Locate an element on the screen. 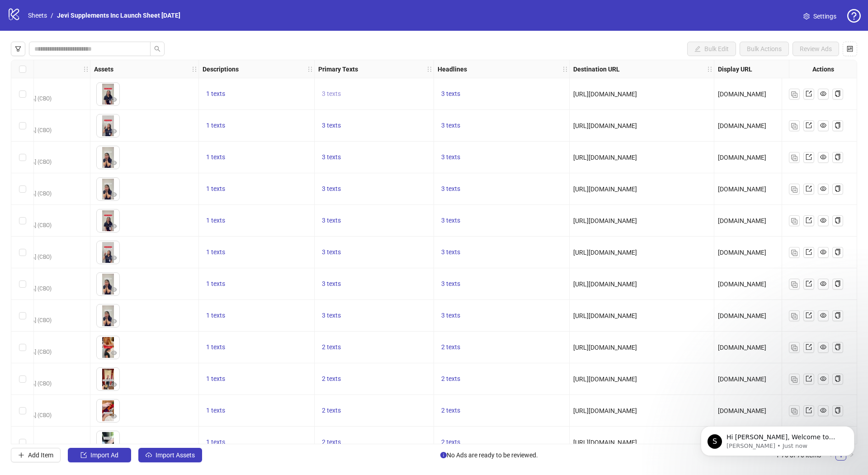 The width and height of the screenshot is (868, 475). div: Select row 2 is located at coordinates (23, 125).